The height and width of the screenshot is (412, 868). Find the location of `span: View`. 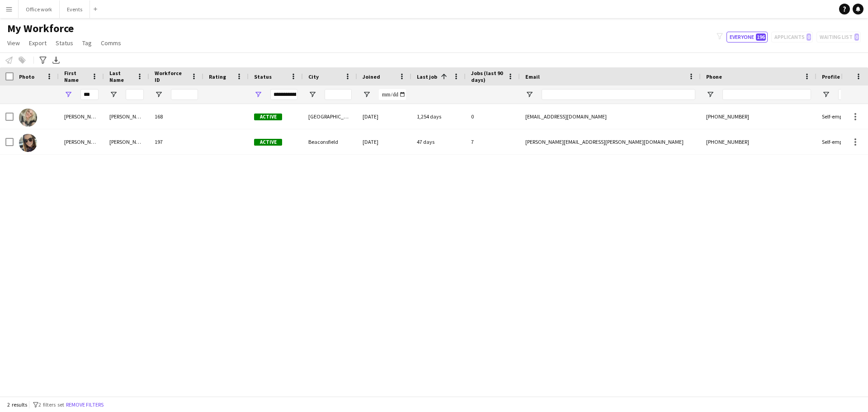

span: View is located at coordinates (14, 43).